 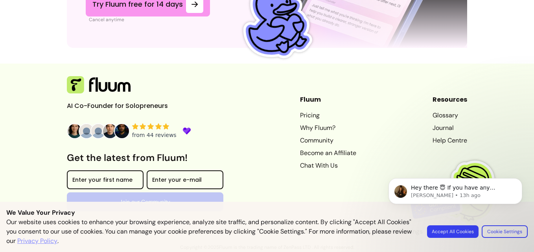 What do you see at coordinates (267, 213) in the screenshot?
I see `p: We Value Your Privacy` at bounding box center [267, 213].